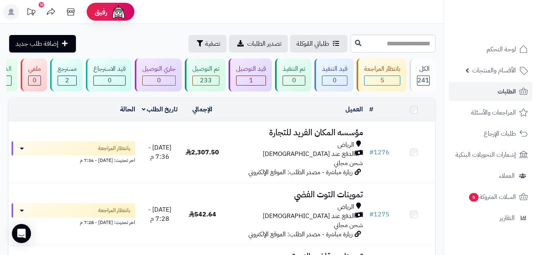 The height and width of the screenshot is (255, 537). Describe the element at coordinates (319, 44) in the screenshot. I see `a: طلباتي المُوكلة` at that location.